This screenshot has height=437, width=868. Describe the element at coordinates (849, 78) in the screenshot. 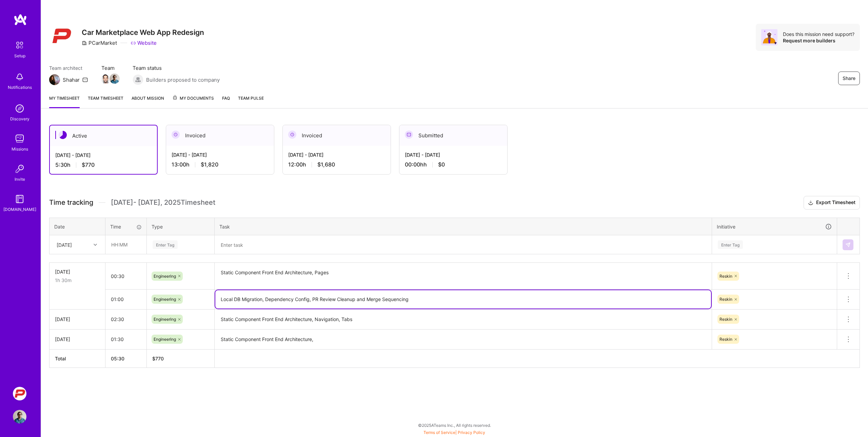

I see `span: Share` at that location.